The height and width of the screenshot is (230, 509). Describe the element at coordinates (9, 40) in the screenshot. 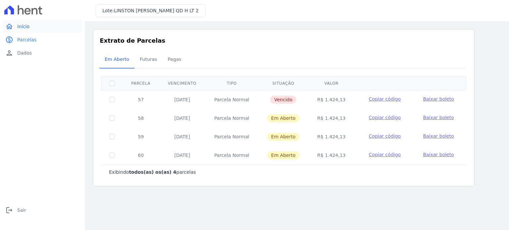

I see `i: paid` at that location.